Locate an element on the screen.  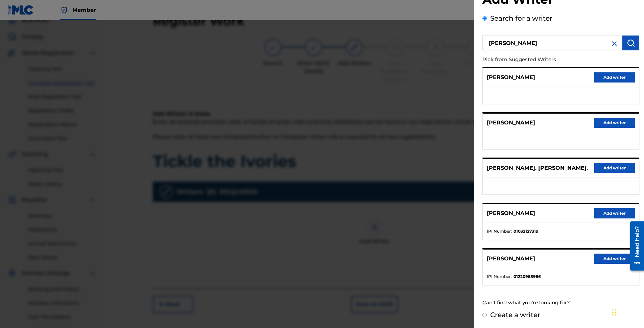
div: Open Resource Center is located at coordinates (12, 27).